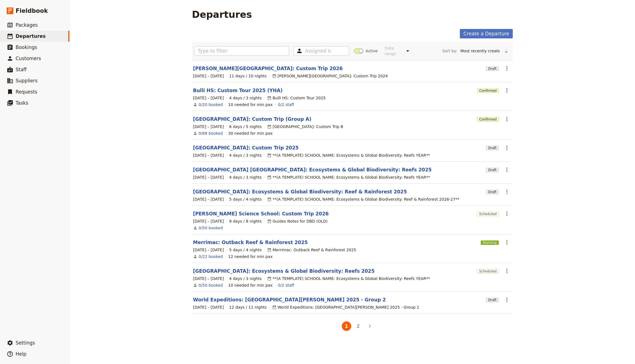 This screenshot has height=364, width=635. What do you see at coordinates (486, 34) in the screenshot?
I see `a: Create a Departure` at bounding box center [486, 34].